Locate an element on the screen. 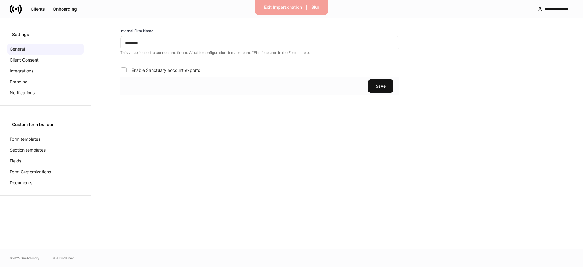  button: Exit Impersonation is located at coordinates (283, 7).